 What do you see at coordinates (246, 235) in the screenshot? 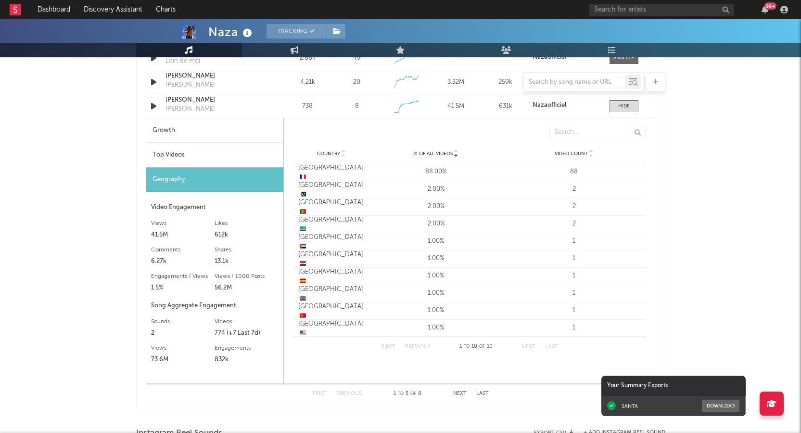
I see `div: 612k` at bounding box center [246, 235].